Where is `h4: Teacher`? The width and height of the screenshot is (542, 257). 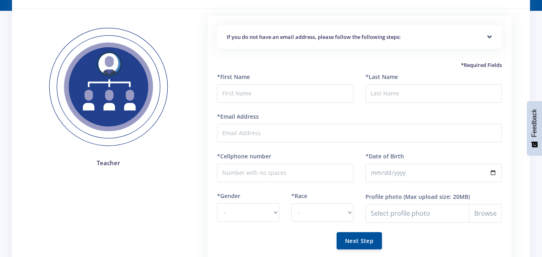
h4: Teacher is located at coordinates (108, 163).